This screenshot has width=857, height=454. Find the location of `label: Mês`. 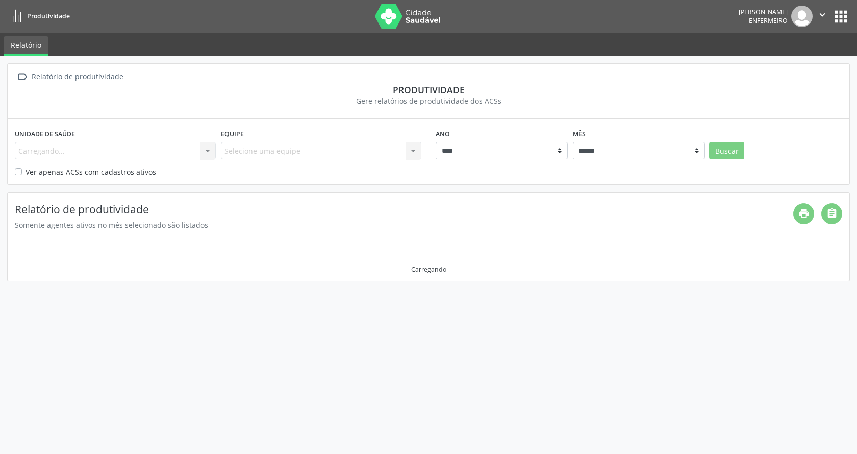

label: Mês is located at coordinates (579, 134).